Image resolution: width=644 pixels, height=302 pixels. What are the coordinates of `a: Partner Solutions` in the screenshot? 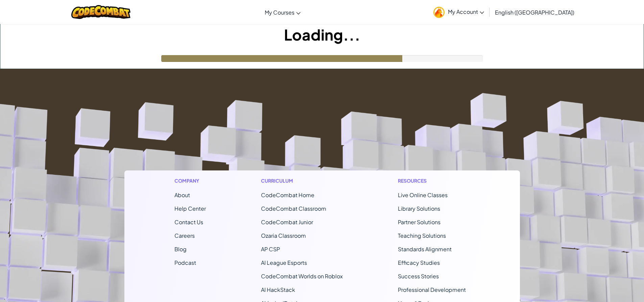 It's located at (419, 222).